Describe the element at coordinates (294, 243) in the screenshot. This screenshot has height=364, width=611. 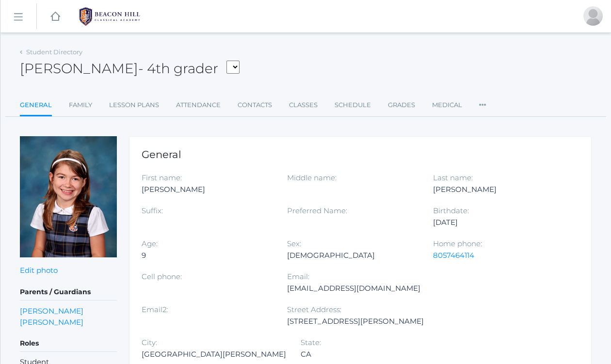
I see `label: Sex:` at that location.